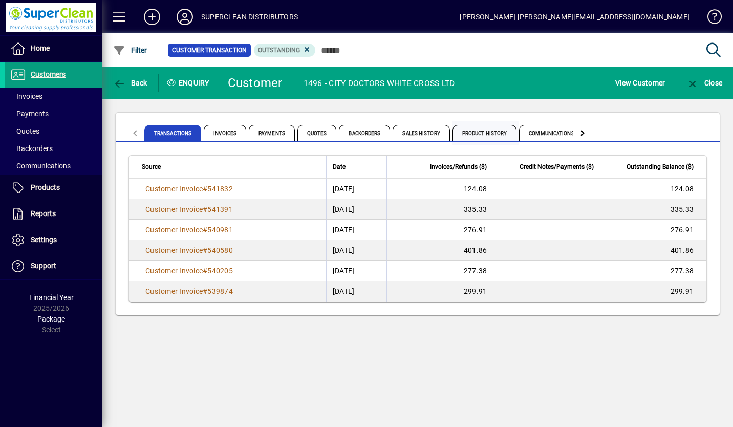 This screenshot has height=427, width=733. What do you see at coordinates (704, 83) in the screenshot?
I see `span: Close` at bounding box center [704, 83].